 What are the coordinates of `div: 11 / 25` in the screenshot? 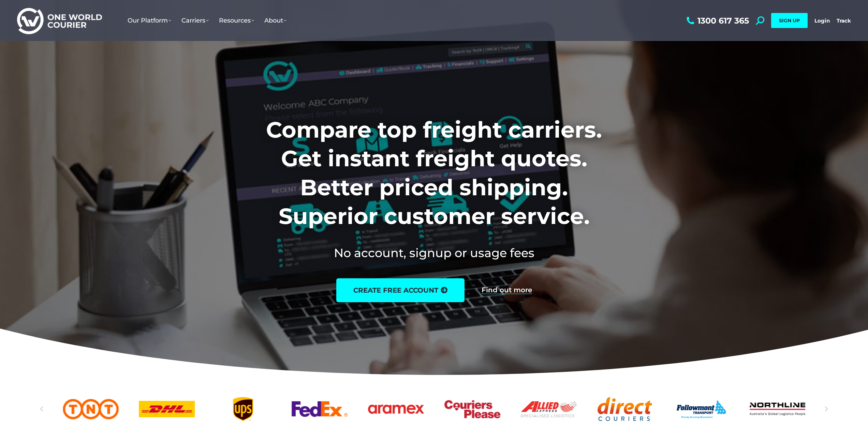 It's located at (778, 409).